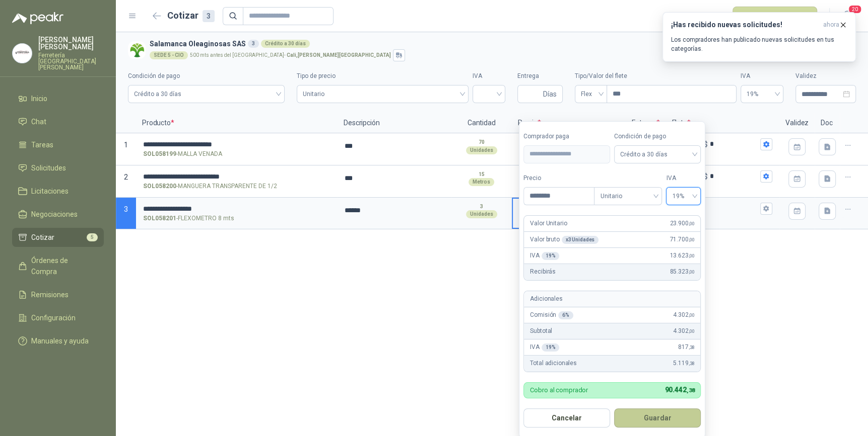 This screenshot has width=868, height=436. Describe the element at coordinates (567, 136) in the screenshot. I see `label: Comprador paga` at that location.